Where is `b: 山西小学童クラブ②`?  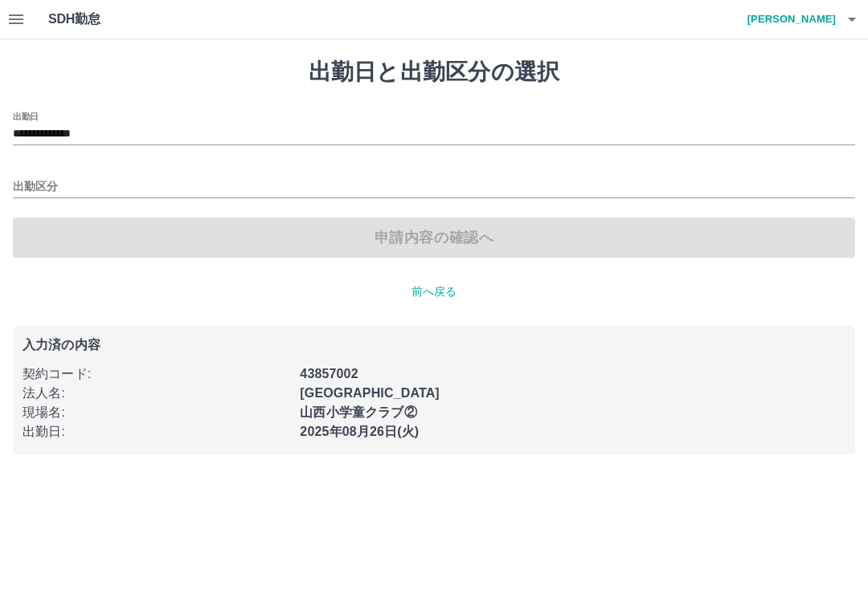 b: 山西小学童クラブ② is located at coordinates (358, 412).